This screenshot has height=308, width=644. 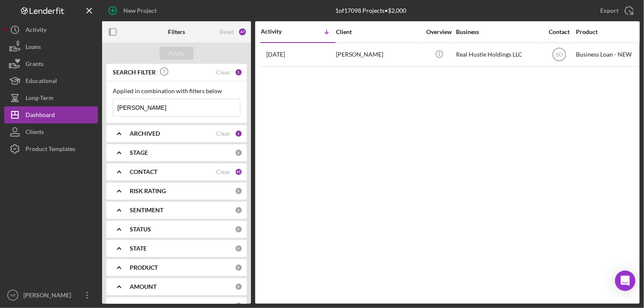 What do you see at coordinates (177, 53) in the screenshot?
I see `div: Apply` at bounding box center [177, 53].